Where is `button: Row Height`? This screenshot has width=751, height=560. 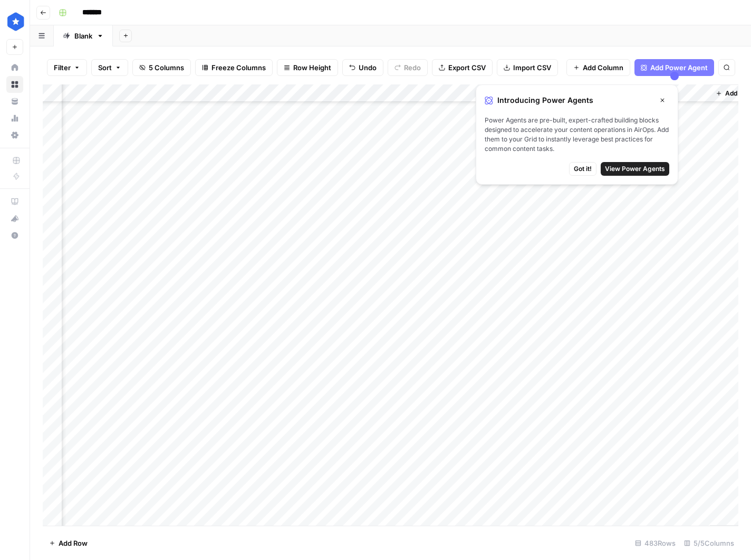
button: Row Height is located at coordinates (308, 67).